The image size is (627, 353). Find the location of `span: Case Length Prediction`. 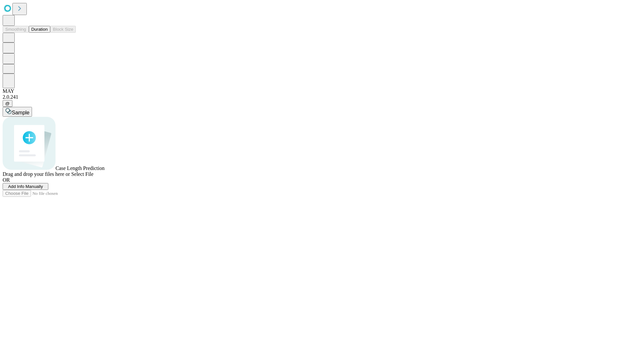

span: Case Length Prediction is located at coordinates (80, 168).